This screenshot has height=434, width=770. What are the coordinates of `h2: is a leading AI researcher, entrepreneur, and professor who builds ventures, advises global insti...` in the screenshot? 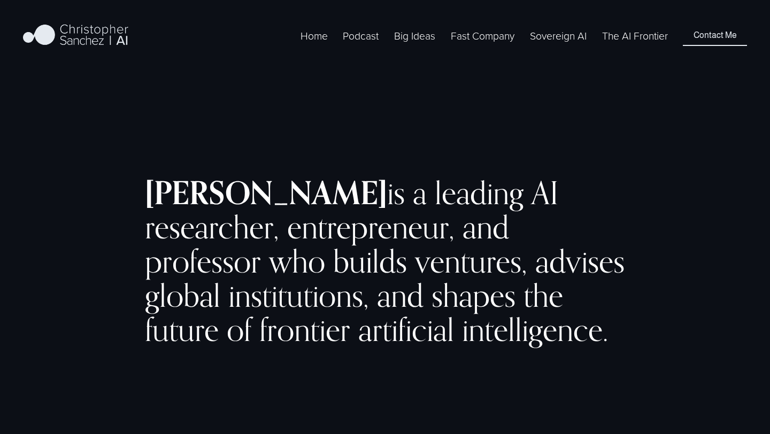 It's located at (385, 261).